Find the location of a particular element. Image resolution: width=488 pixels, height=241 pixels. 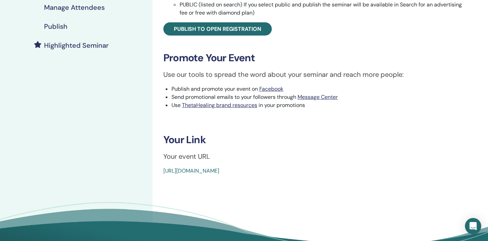

h4: Highlighted Seminar is located at coordinates (76, 45).